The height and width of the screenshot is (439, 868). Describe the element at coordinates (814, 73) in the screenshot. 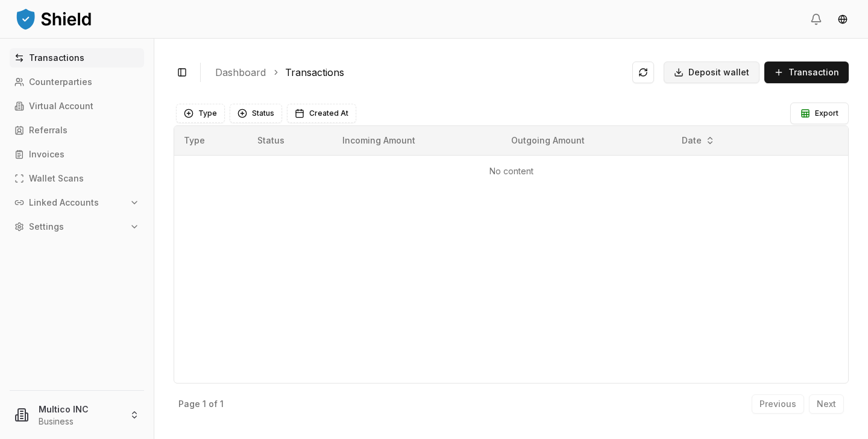

I see `span: Transaction` at that location.